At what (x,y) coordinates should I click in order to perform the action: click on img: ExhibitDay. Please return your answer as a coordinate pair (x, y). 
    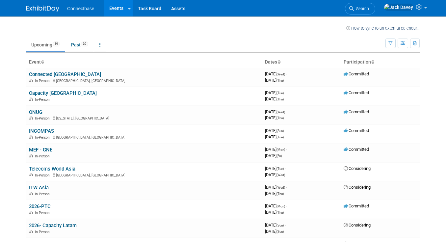
    Looking at the image, I should click on (43, 9).